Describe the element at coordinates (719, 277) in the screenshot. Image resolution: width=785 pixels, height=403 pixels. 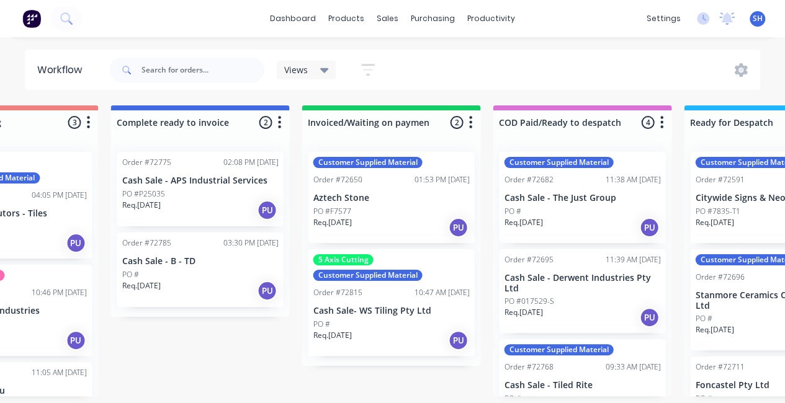
I see `div: Order #72696` at that location.